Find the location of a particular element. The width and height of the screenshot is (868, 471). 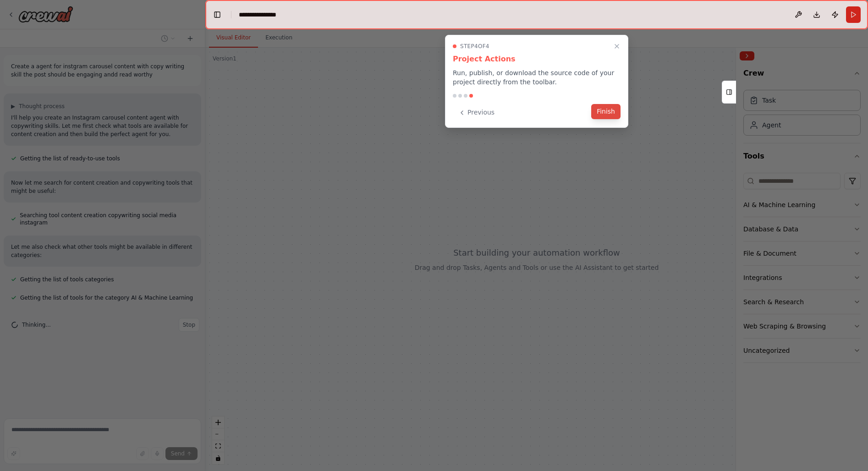

button: Close walkthrough is located at coordinates (617, 46).